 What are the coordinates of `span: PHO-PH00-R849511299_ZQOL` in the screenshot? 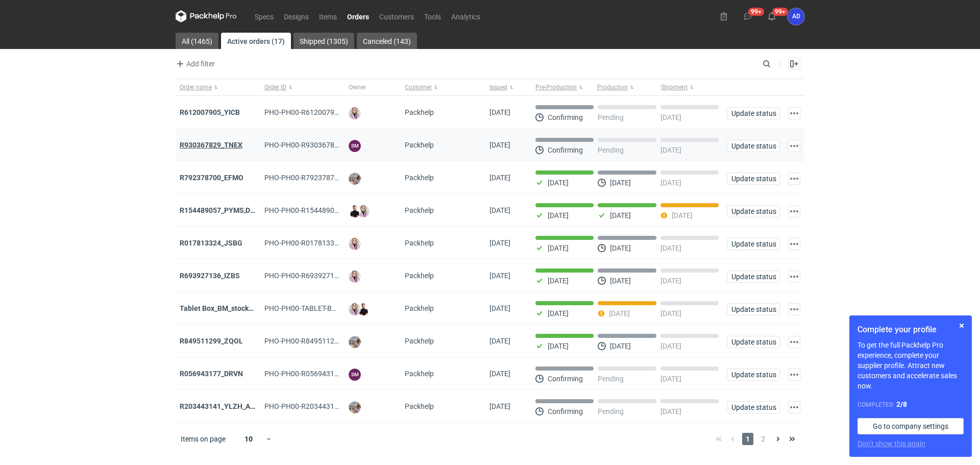 It's located at (313, 341).